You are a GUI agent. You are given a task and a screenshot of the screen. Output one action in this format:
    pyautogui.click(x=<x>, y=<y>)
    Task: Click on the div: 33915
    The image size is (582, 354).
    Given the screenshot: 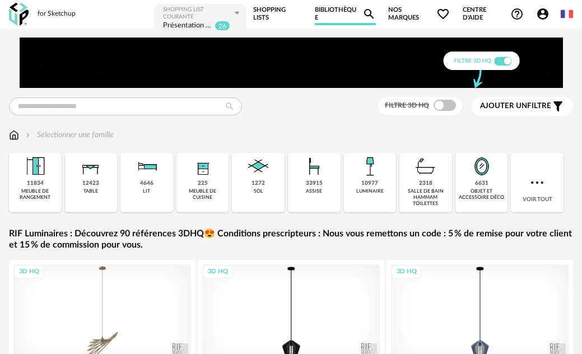 What is the action you would take?
    pyautogui.click(x=314, y=183)
    